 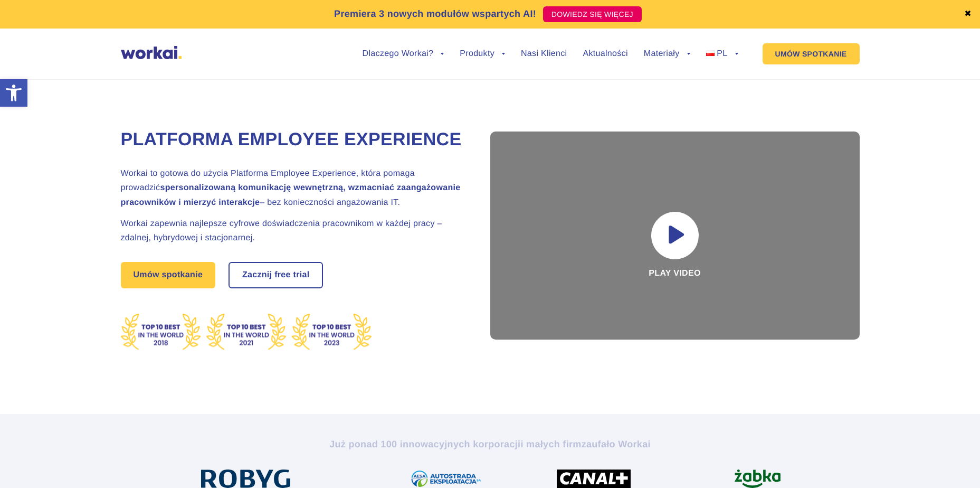 I want to click on a: Materiały, so click(x=667, y=54).